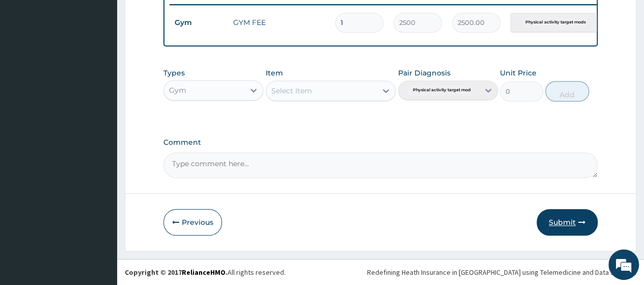 This screenshot has height=285, width=644. I want to click on label: Comment, so click(380, 142).